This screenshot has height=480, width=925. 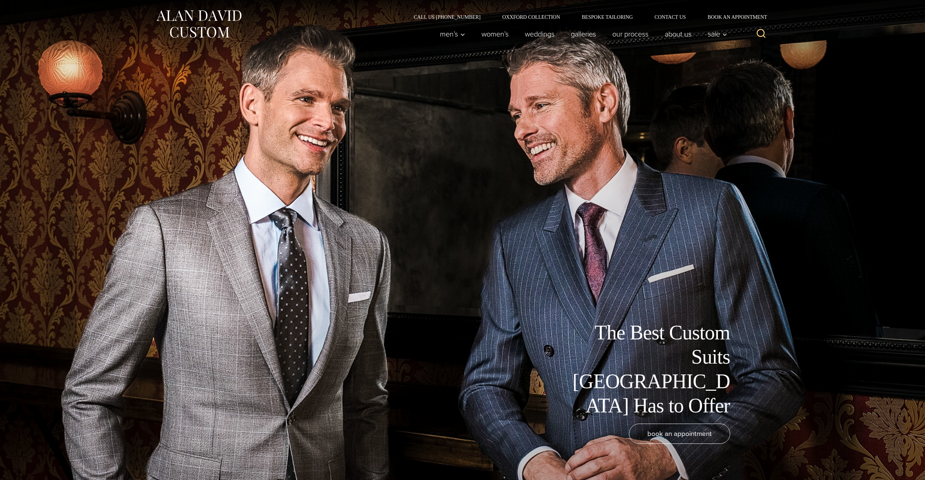 What do you see at coordinates (733, 17) in the screenshot?
I see `a: Book an Appointment` at bounding box center [733, 17].